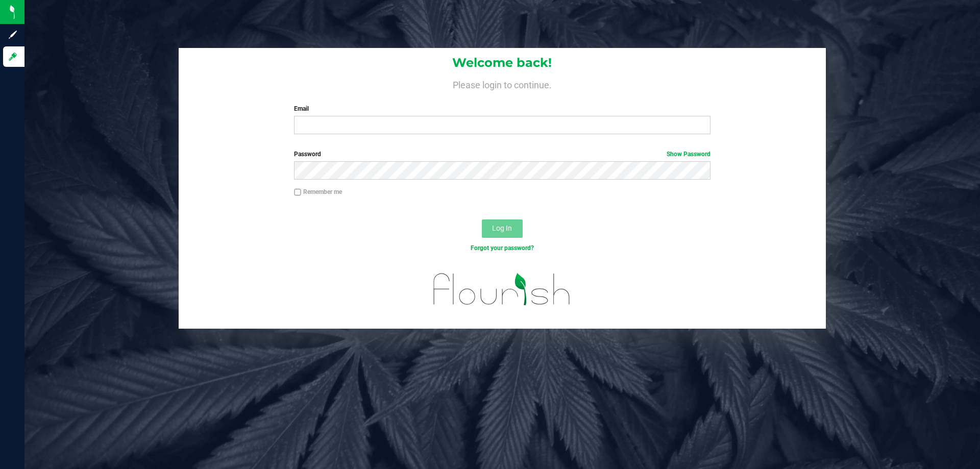  What do you see at coordinates (501, 109) in the screenshot?
I see `label: Email` at bounding box center [501, 109].